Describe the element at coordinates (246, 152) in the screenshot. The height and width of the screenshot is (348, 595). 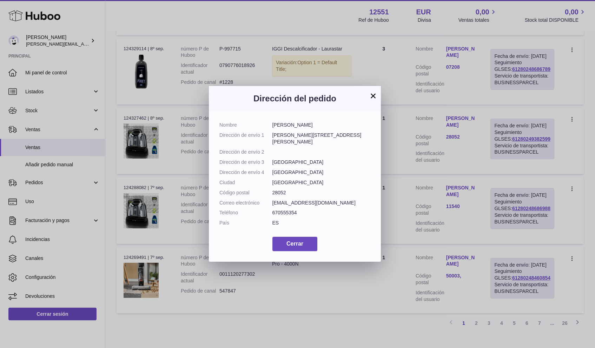
I see `dt: Dirección de envío 2` at that location.